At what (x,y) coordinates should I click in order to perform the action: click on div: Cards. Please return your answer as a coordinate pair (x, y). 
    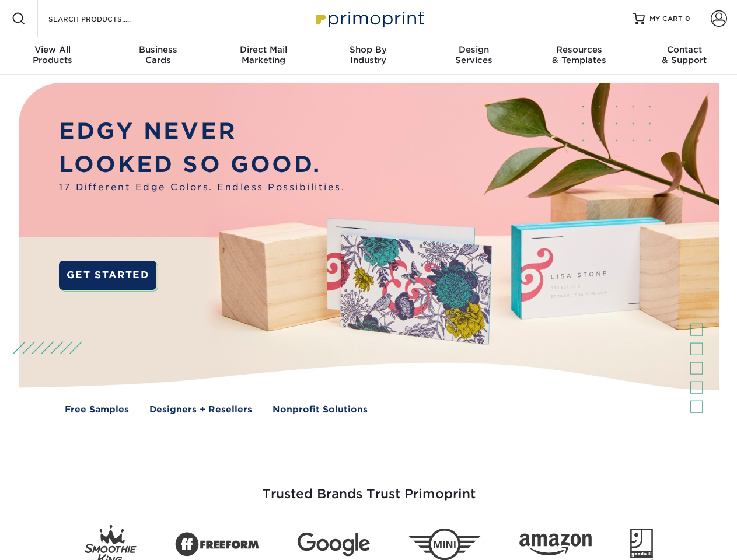
    Looking at the image, I should click on (157, 55).